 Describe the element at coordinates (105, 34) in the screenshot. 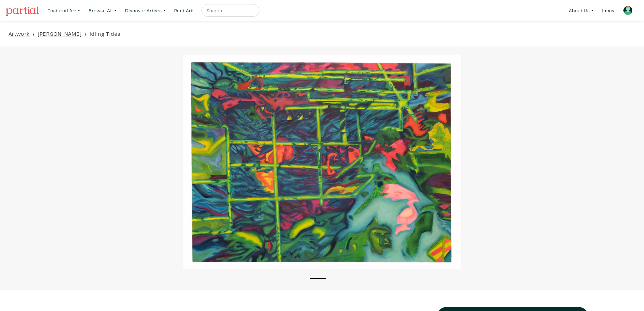

I see `a: Idling Tides` at that location.